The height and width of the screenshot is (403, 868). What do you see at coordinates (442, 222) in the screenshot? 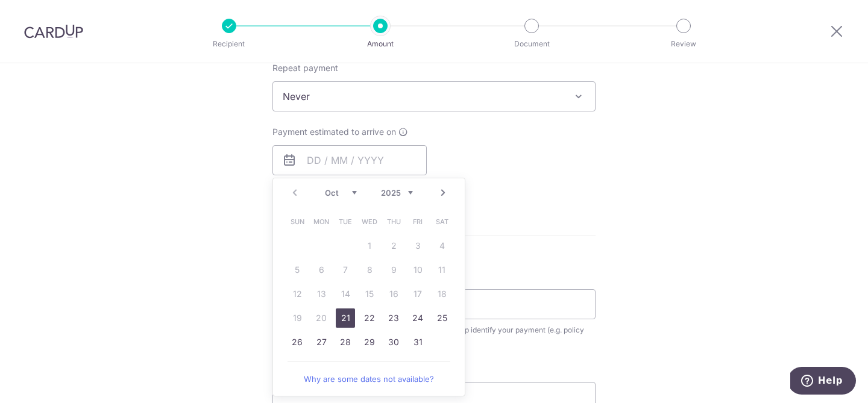
I see `span: Saturday` at bounding box center [442, 222].